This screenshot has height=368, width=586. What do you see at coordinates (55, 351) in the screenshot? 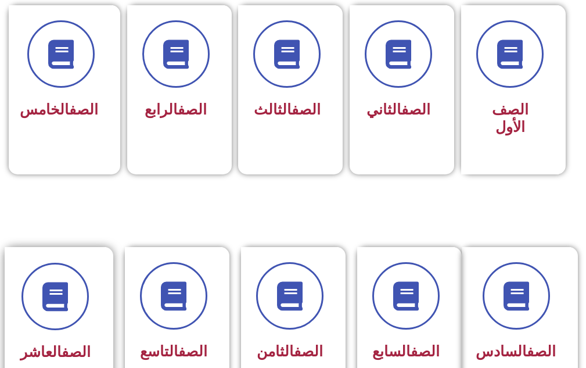
I see `span: العاشر` at bounding box center [55, 351].